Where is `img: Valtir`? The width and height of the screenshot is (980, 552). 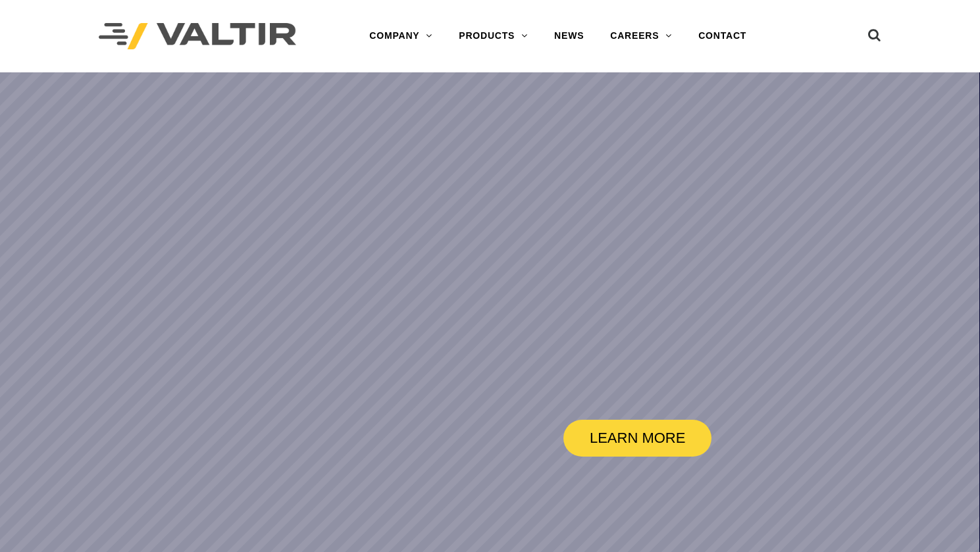
img: Valtir is located at coordinates (197, 36).